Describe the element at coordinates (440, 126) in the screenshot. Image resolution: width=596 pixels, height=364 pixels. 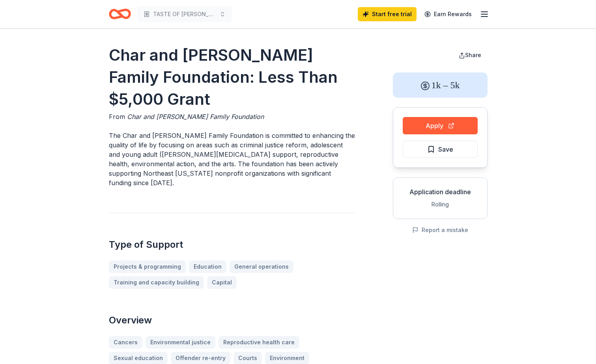
I see `button: Apply` at that location.